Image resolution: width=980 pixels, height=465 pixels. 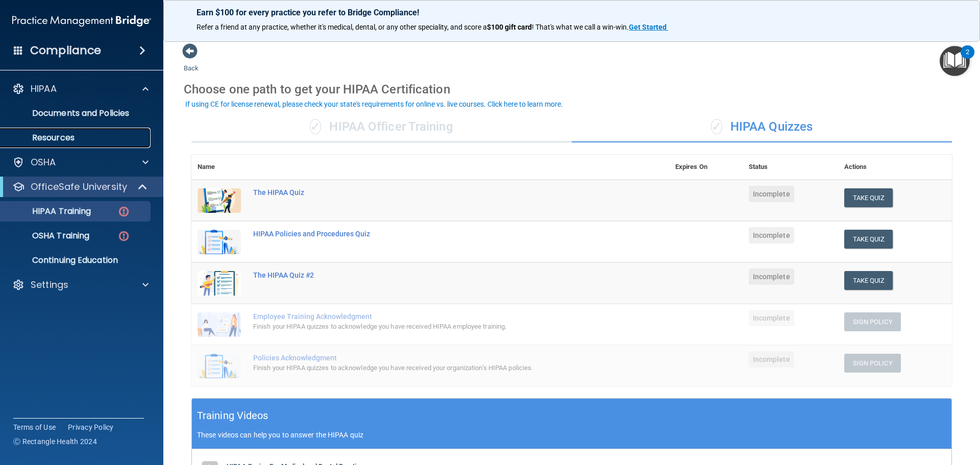 I want to click on a: Get Started, so click(x=648, y=27).